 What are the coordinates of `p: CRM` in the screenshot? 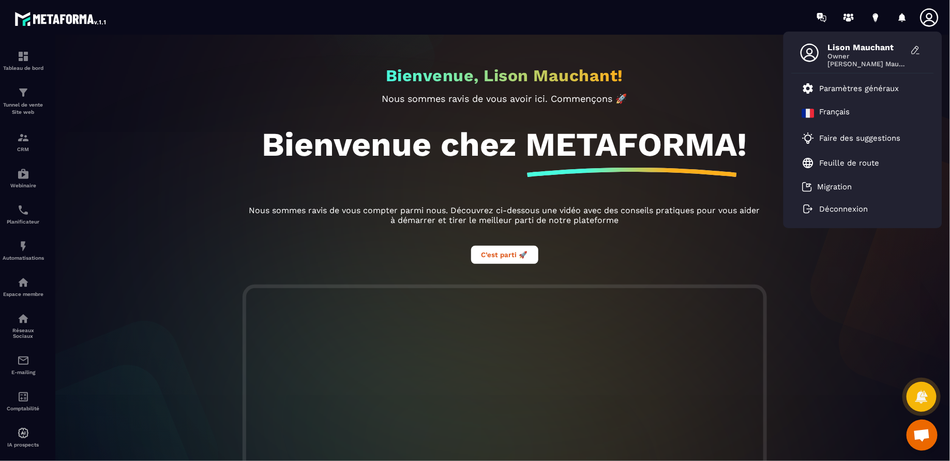 It's located at (23, 149).